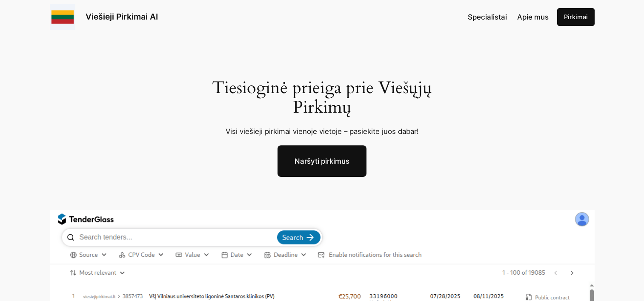 This screenshot has height=301, width=644. What do you see at coordinates (576, 17) in the screenshot?
I see `a: Pirkimai` at bounding box center [576, 17].